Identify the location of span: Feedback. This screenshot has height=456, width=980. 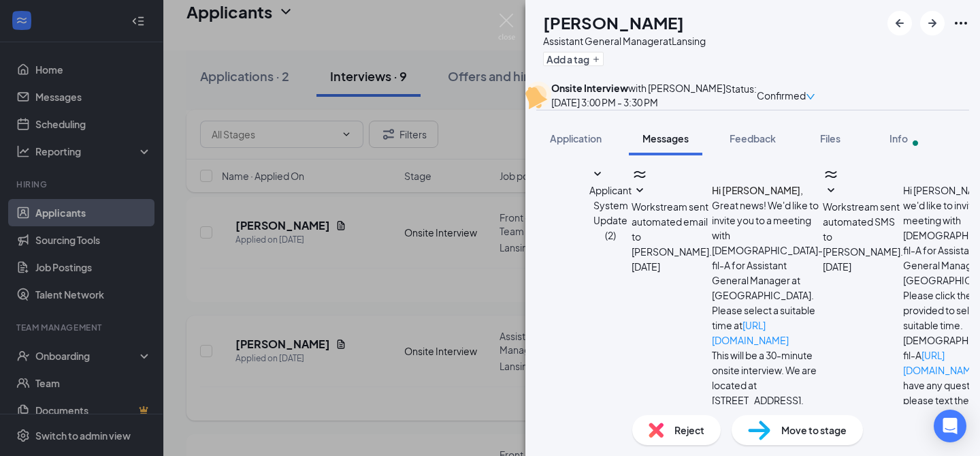
(752, 138).